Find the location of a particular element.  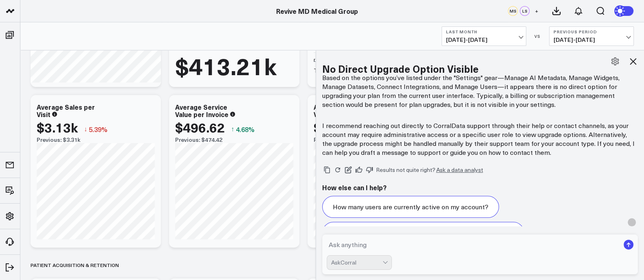

div: Previous: $474.42 is located at coordinates (234, 140).